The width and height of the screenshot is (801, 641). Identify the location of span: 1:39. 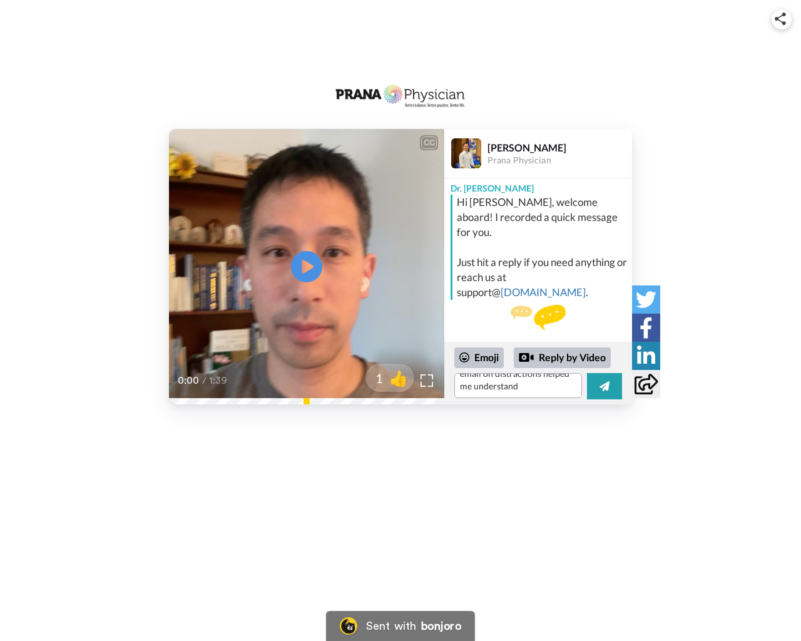
(220, 380).